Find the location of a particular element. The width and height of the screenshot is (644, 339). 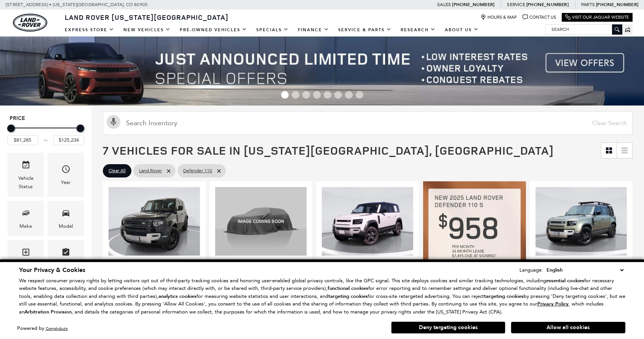

span: Parts is located at coordinates (588, 5).